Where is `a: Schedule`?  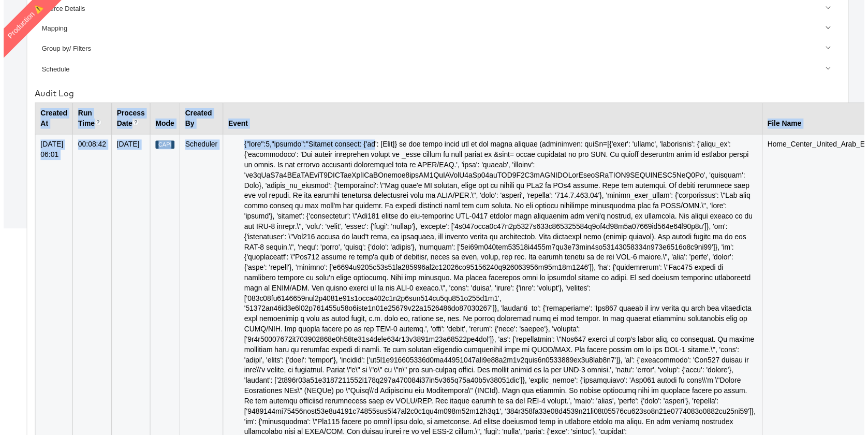 a: Schedule is located at coordinates (438, 69).